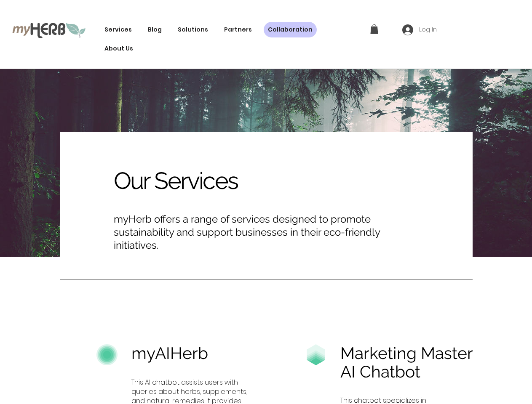  What do you see at coordinates (118, 48) in the screenshot?
I see `span: About Us` at bounding box center [118, 48].